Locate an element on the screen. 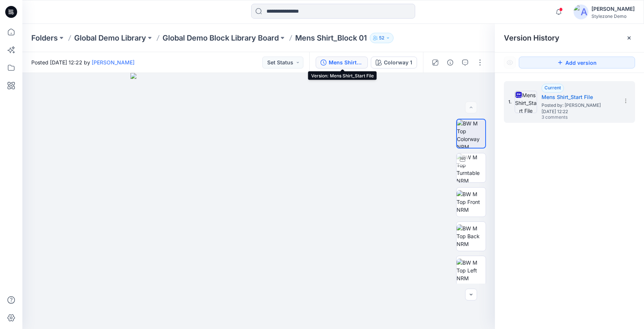 The width and height of the screenshot is (644, 329). div: Colorway 1 is located at coordinates (398, 63).